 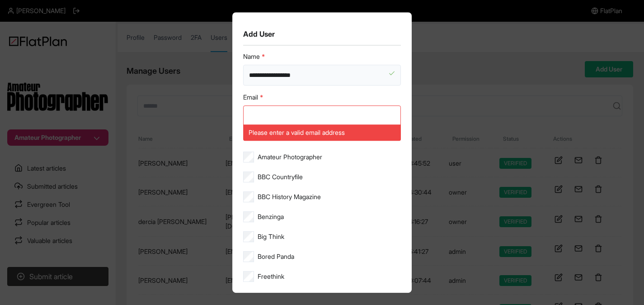 What do you see at coordinates (322, 132) in the screenshot?
I see `div: Please enter a valid email address` at bounding box center [322, 132].